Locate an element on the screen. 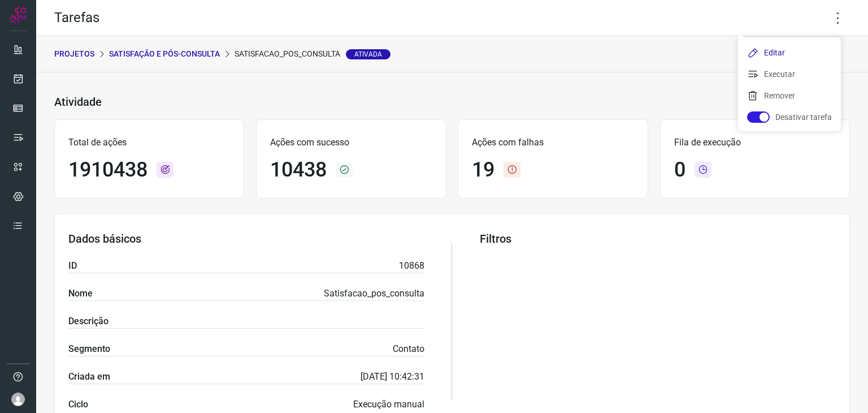 The image size is (868, 413). li: Editar is located at coordinates (790, 53).